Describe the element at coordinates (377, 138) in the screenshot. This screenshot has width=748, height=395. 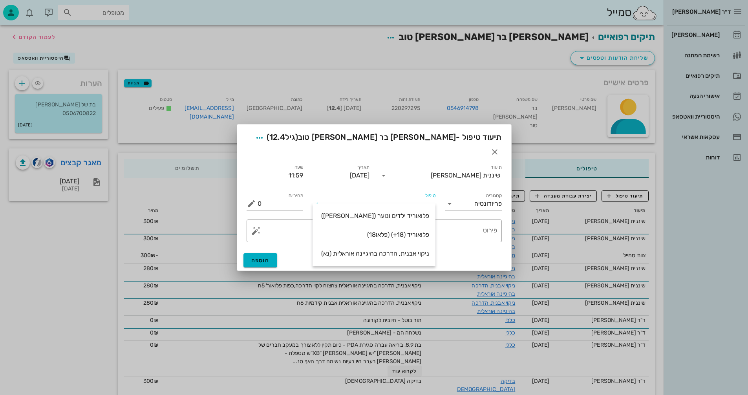
I see `span: תיעוד טיפול -` at that location.